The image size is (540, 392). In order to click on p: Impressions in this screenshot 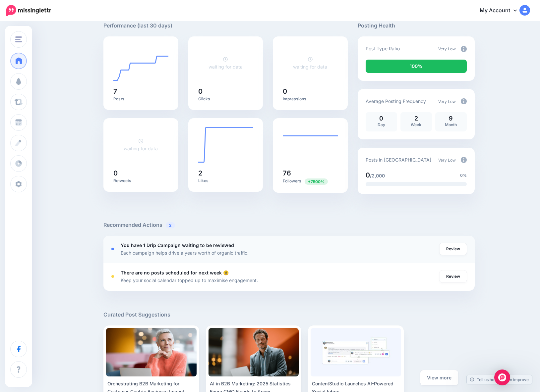, I will do `click(310, 99)`.